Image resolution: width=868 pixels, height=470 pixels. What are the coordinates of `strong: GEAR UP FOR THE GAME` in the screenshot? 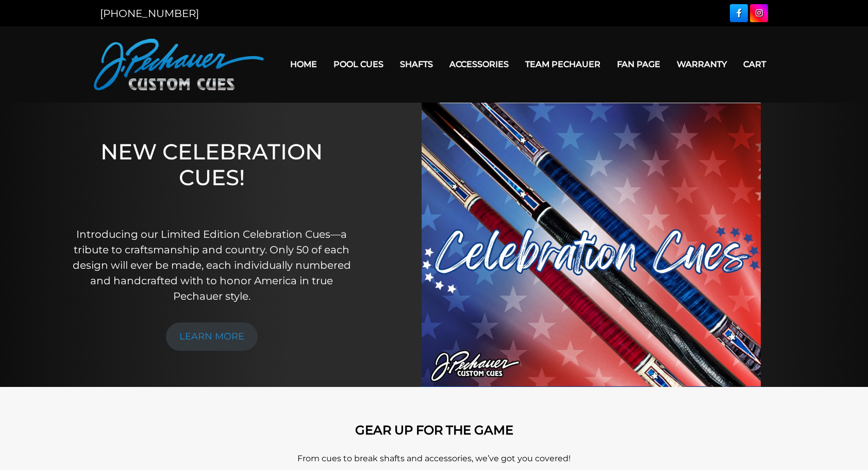 It's located at (434, 429).